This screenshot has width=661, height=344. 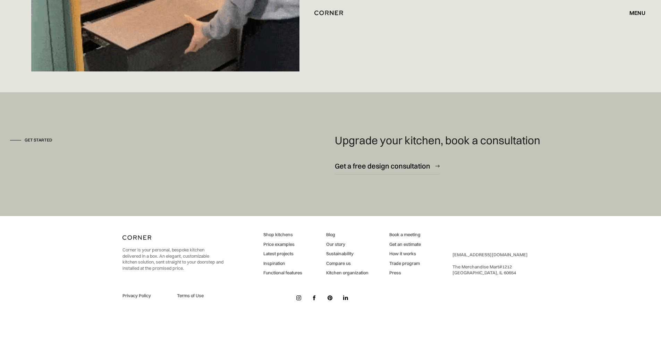 What do you see at coordinates (347, 273) in the screenshot?
I see `a: Kitchen organization` at bounding box center [347, 273].